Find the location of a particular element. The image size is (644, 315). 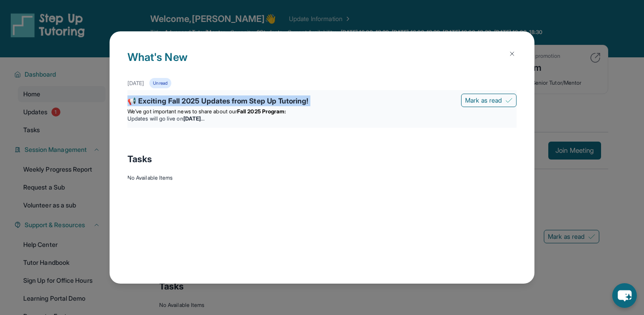

div: No Available Items is located at coordinates (322, 177).